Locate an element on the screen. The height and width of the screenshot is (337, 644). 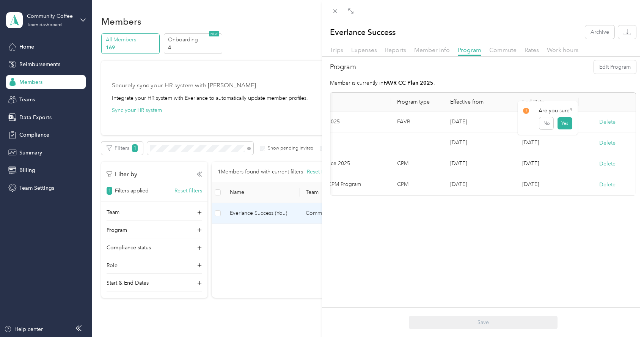
td: No Program is located at coordinates (339, 142).